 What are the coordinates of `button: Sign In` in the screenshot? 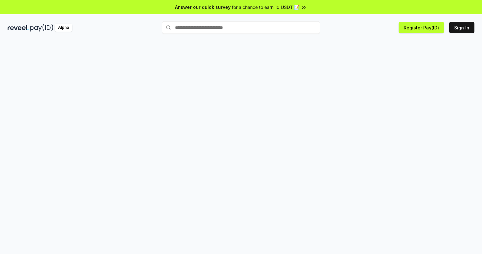 It's located at (462, 27).